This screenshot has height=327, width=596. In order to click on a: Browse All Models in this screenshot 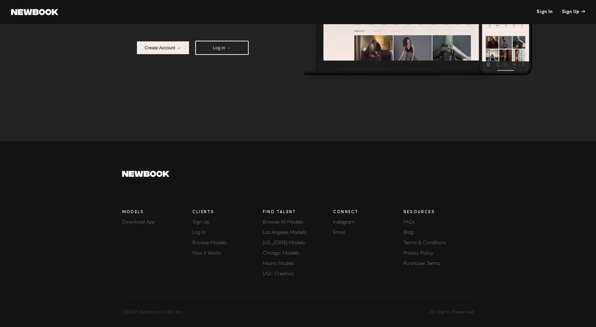, I will do `click(298, 223)`.